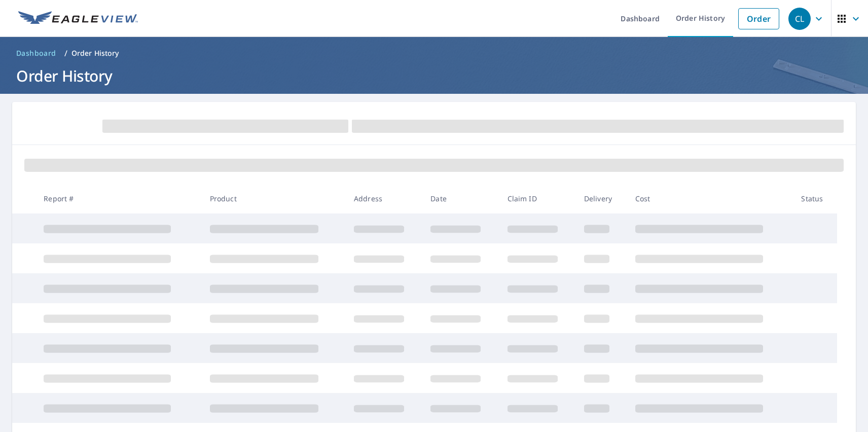 Image resolution: width=868 pixels, height=432 pixels. I want to click on th: Cost, so click(710, 198).